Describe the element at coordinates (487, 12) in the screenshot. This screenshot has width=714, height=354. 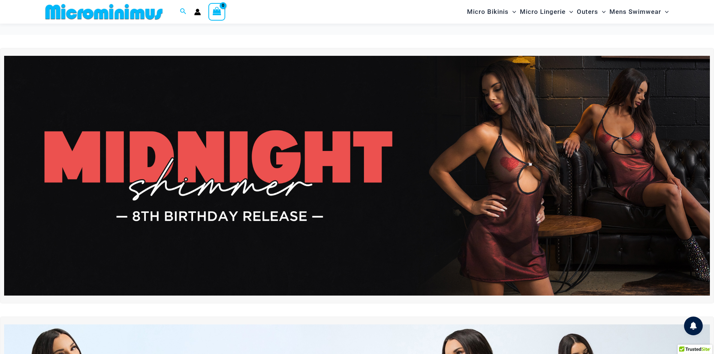
I see `span: Micro Bikinis` at that location.